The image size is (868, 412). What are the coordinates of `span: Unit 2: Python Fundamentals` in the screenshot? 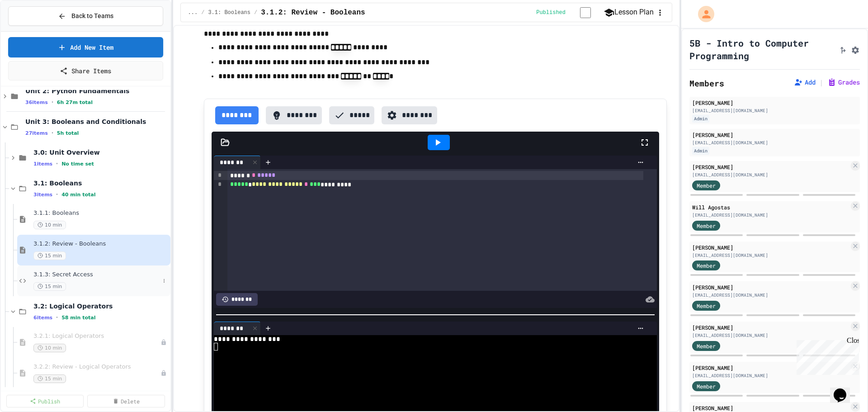 It's located at (97, 91).